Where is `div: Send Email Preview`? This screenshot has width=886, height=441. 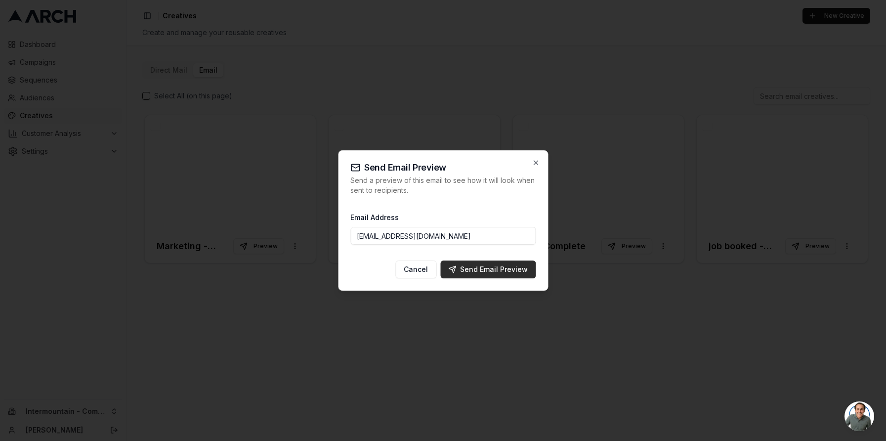
div: Send Email Preview is located at coordinates (487, 269).